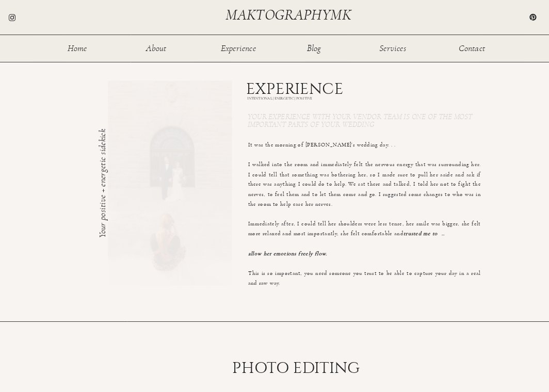  What do you see at coordinates (306, 90) in the screenshot?
I see `h1: EXPERIENCE` at bounding box center [306, 90].